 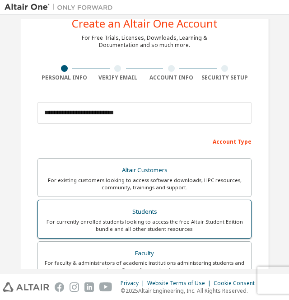 What do you see at coordinates (171, 78) in the screenshot?
I see `div: Account Info` at bounding box center [171, 78].